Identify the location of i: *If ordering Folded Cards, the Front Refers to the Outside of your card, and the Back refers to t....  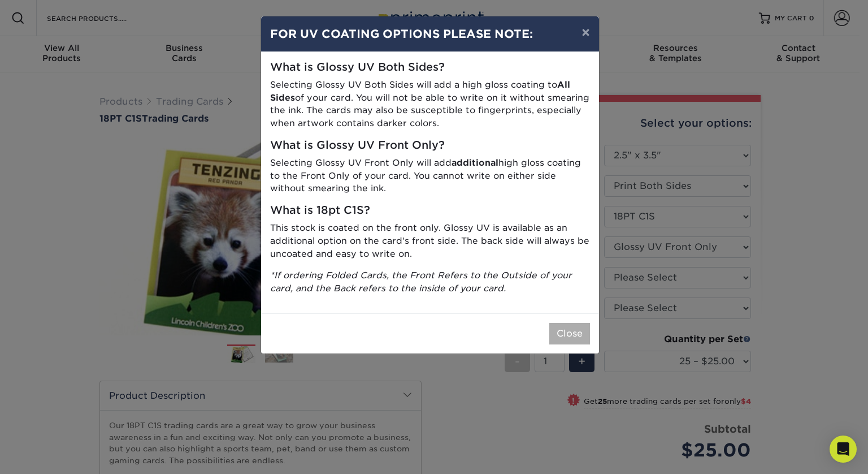
(421, 281).